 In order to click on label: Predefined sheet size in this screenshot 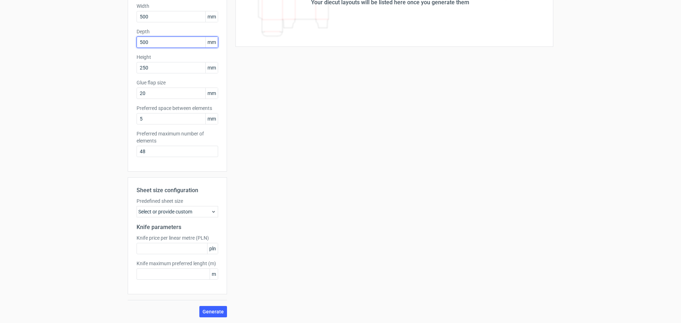, I will do `click(177, 201)`.